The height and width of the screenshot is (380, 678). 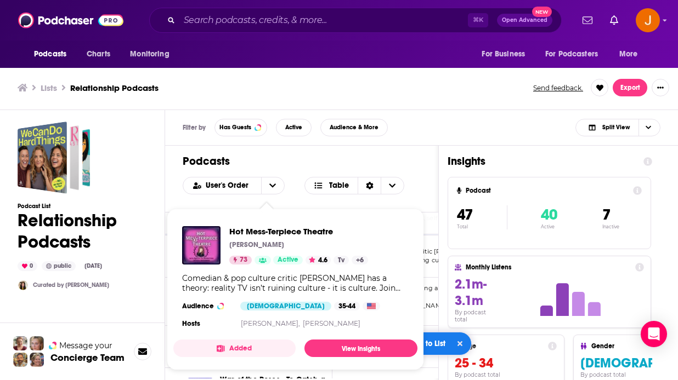 What do you see at coordinates (82, 231) in the screenshot?
I see `h1: Relationship Podcasts` at bounding box center [82, 231].